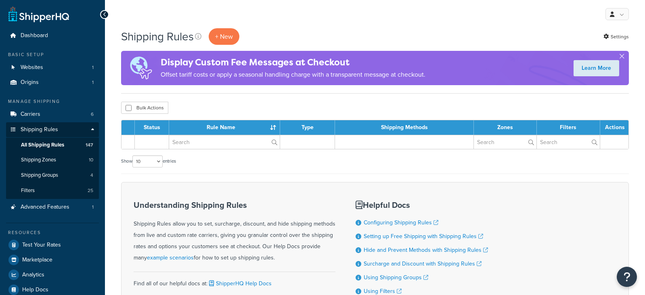 Image resolution: width=645 pixels, height=295 pixels. What do you see at coordinates (53, 260) in the screenshot?
I see `li: Marketplace` at bounding box center [53, 260].